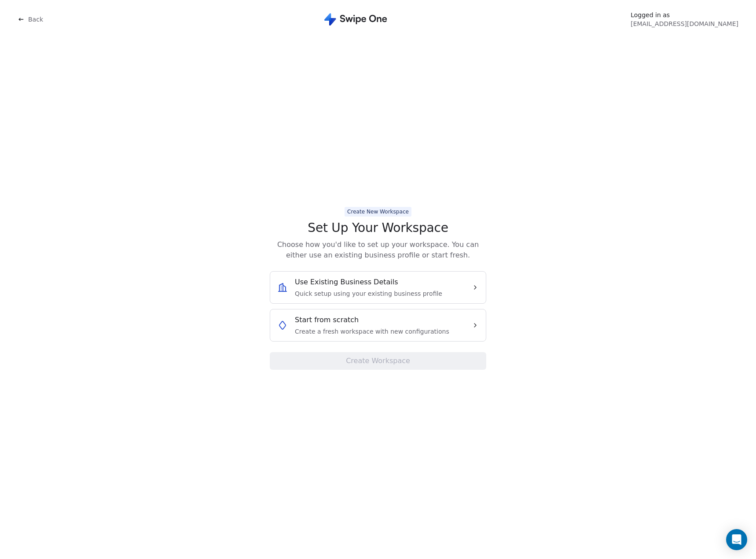 Image resolution: width=756 pixels, height=559 pixels. Describe the element at coordinates (377, 228) in the screenshot. I see `span: Set Up Your Workspace` at that location.